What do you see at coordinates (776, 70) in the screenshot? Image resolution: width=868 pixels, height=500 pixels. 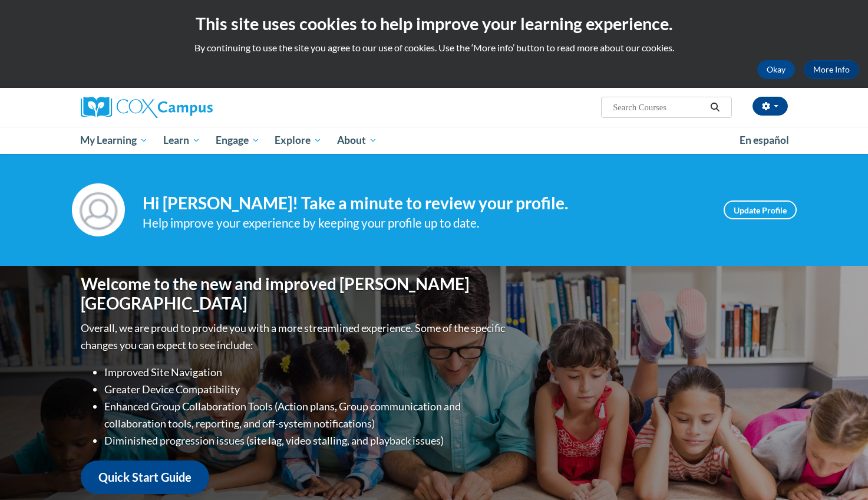 I see `button: Okay` at bounding box center [776, 70].